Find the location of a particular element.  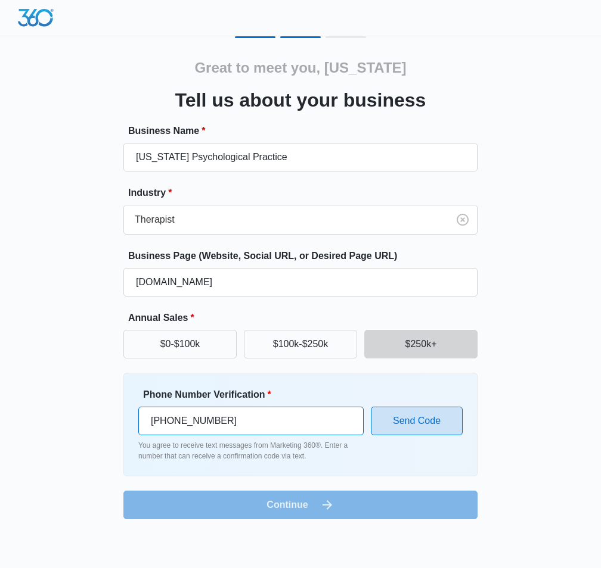

button: Send Code is located at coordinates (417, 421).